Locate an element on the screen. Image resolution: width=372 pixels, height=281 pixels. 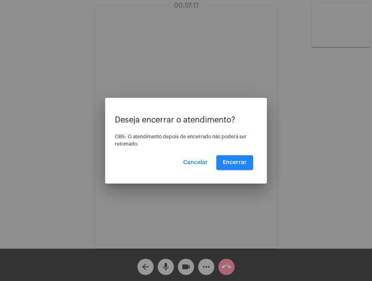
p: Deseja encerrar o atendimento? is located at coordinates (186, 120).